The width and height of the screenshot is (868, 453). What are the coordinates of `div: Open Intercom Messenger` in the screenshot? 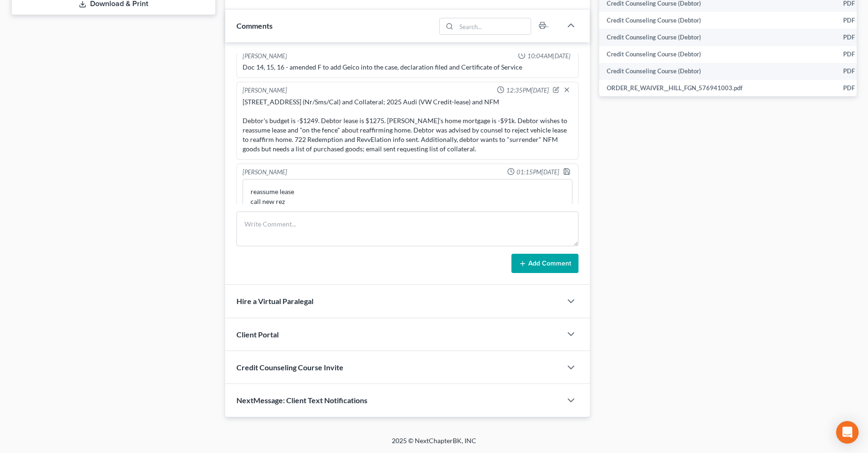 It's located at (847, 432).